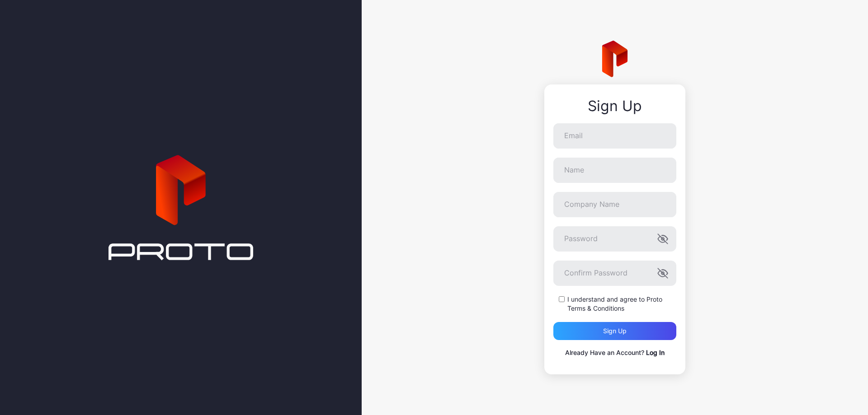 This screenshot has width=868, height=415. I want to click on label: I understand and agree to, so click(621, 304).